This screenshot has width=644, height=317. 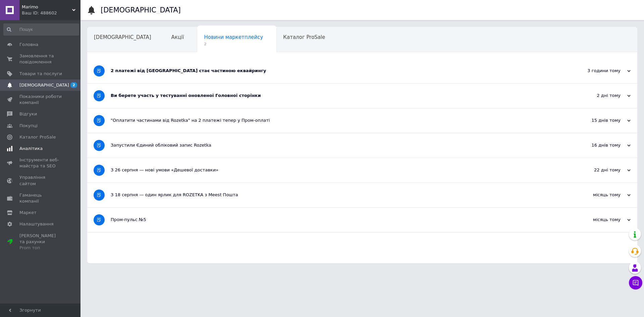 What do you see at coordinates (41, 198) in the screenshot?
I see `span: Гаманець компанії` at bounding box center [41, 198].